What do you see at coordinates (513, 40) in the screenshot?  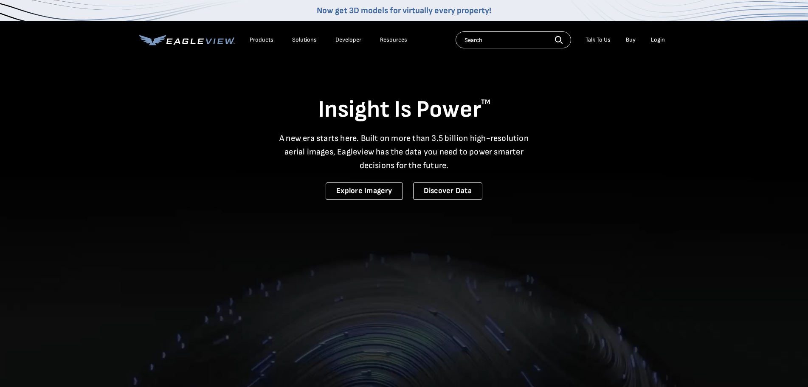 I see `input: Search` at bounding box center [513, 40].